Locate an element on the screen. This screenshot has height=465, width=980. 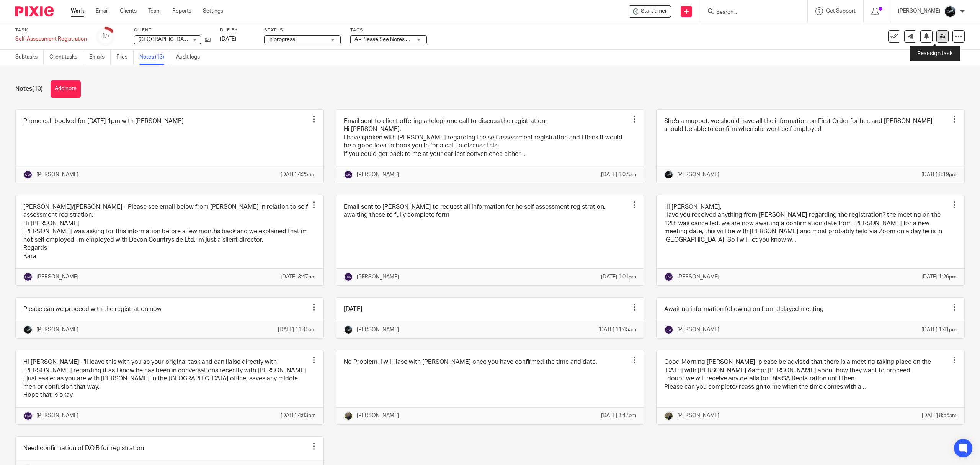
a: Email is located at coordinates (102, 11).